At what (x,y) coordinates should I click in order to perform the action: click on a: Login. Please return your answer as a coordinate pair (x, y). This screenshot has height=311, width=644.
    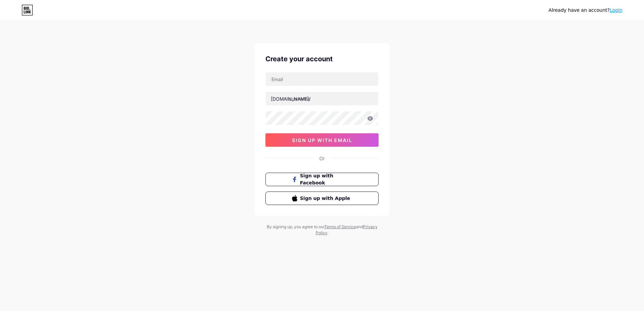
    Looking at the image, I should click on (616, 10).